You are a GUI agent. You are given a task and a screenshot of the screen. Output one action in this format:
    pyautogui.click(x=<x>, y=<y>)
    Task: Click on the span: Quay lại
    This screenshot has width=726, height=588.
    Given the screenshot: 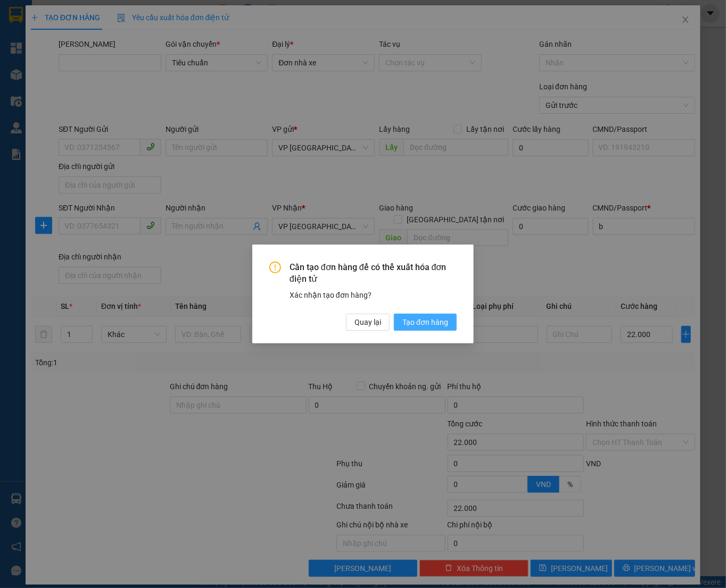 What is the action you would take?
    pyautogui.click(x=368, y=322)
    